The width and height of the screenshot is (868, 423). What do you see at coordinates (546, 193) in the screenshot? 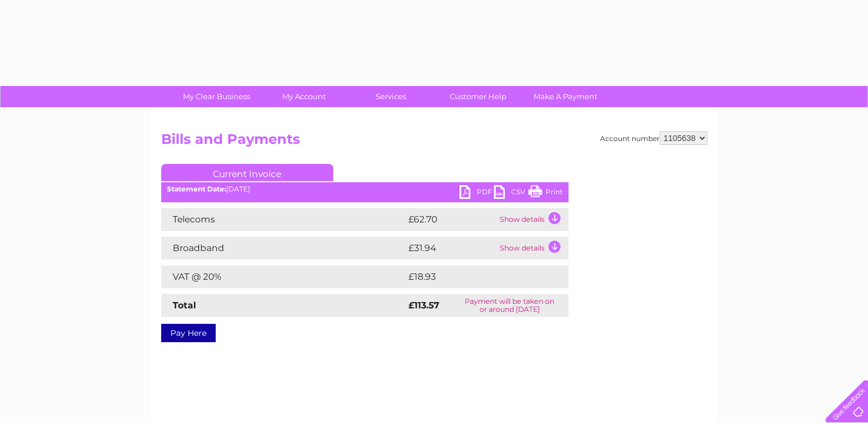
I see `a: Print` at bounding box center [546, 193].